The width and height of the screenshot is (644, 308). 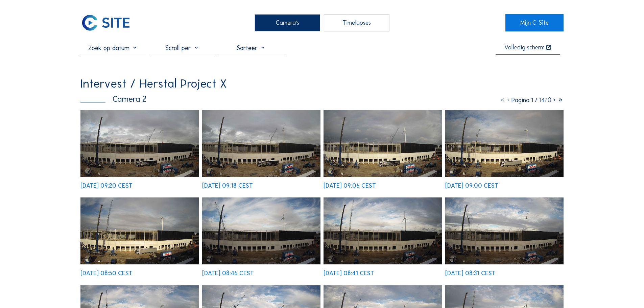 What do you see at coordinates (534, 23) in the screenshot?
I see `a: Mijn C-Site` at bounding box center [534, 23].